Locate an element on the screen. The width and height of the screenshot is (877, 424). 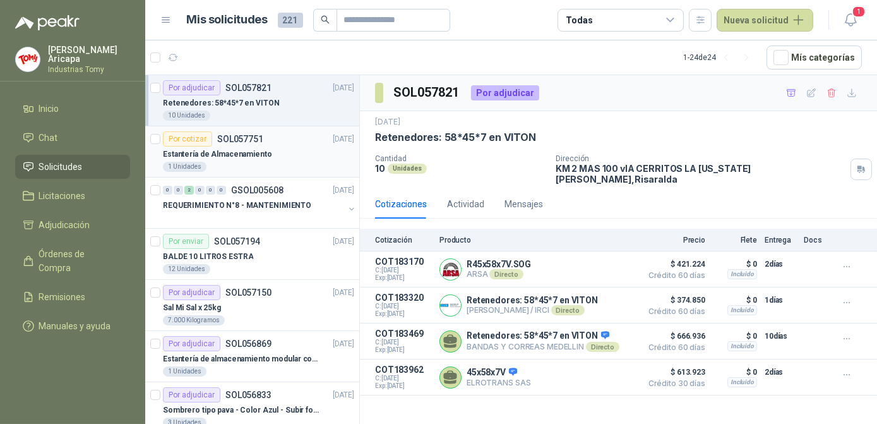
p: SOL057751 is located at coordinates (240, 139).